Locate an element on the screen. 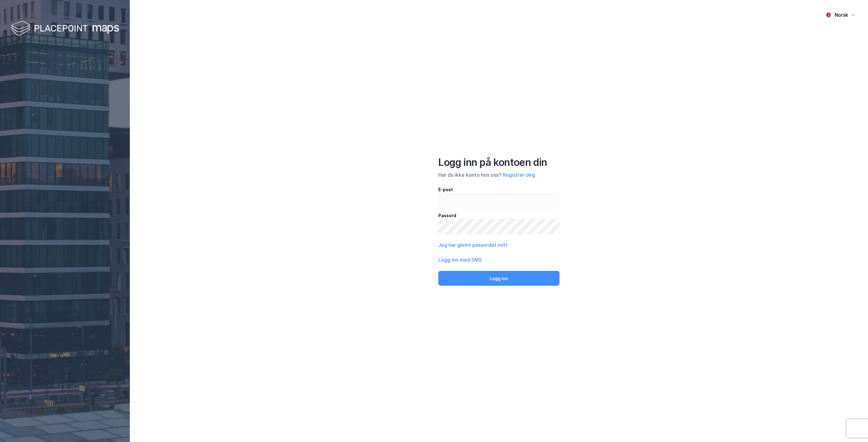  button: Jeg har glemt passordet mitt is located at coordinates (473, 245).